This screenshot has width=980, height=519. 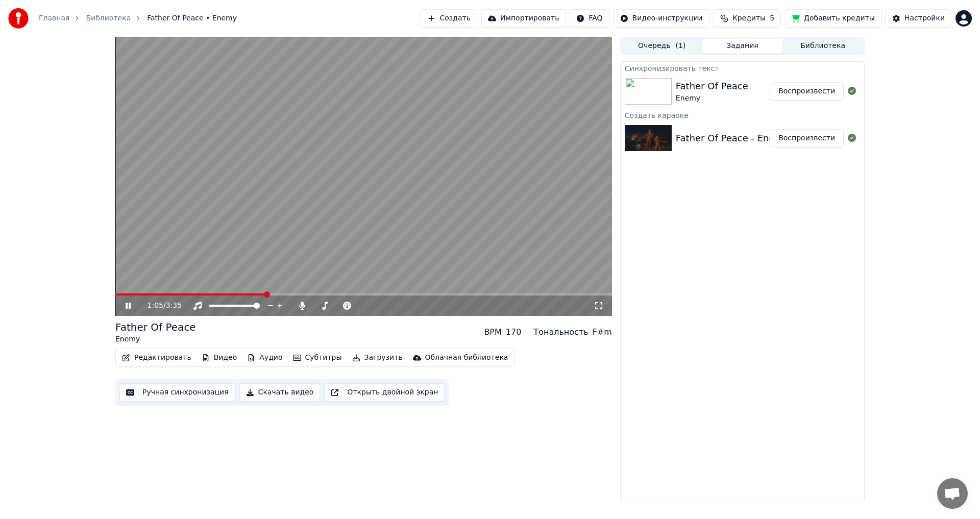 I want to click on span: 1:05, so click(x=155, y=306).